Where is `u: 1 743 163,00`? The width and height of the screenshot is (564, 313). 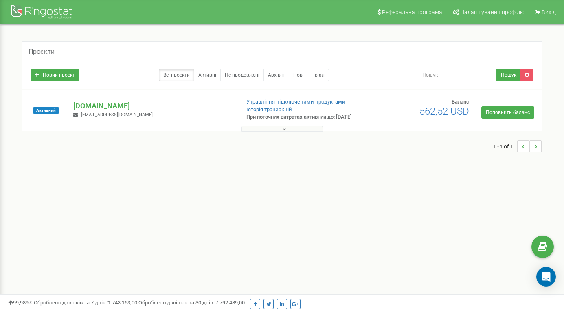
u: 1 743 163,00 is located at coordinates (123, 302).